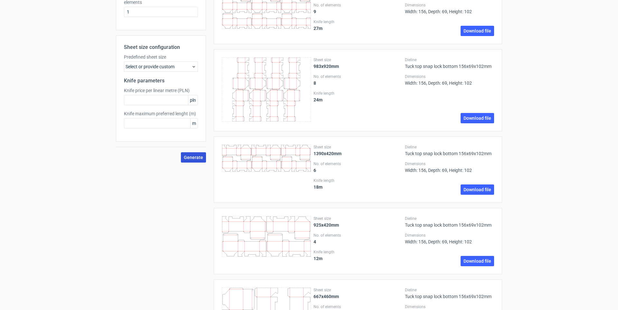 This screenshot has width=618, height=310. What do you see at coordinates (161, 47) in the screenshot?
I see `h2: Sheet size configuration` at bounding box center [161, 47].